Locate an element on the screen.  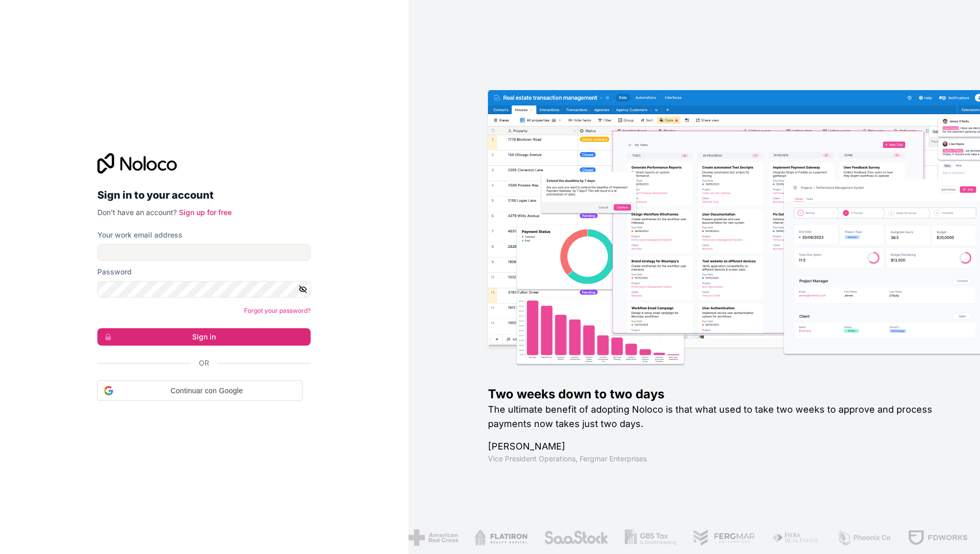
img: /assets/fdworks-Bi04fVtw.png is located at coordinates (938, 538).